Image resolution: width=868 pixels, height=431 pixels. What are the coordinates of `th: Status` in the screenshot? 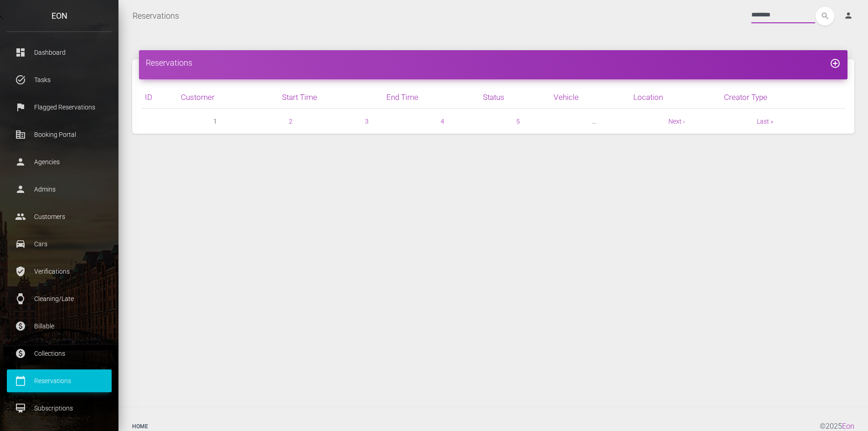 It's located at (514, 97).